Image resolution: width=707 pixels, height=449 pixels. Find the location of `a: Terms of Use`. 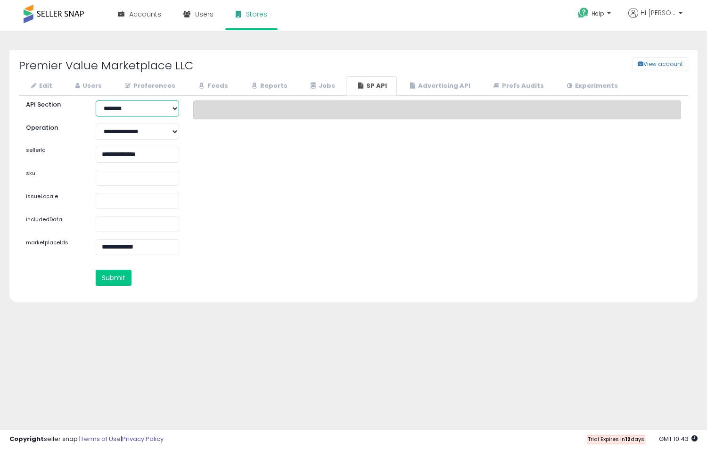

a: Terms of Use is located at coordinates (100, 439).